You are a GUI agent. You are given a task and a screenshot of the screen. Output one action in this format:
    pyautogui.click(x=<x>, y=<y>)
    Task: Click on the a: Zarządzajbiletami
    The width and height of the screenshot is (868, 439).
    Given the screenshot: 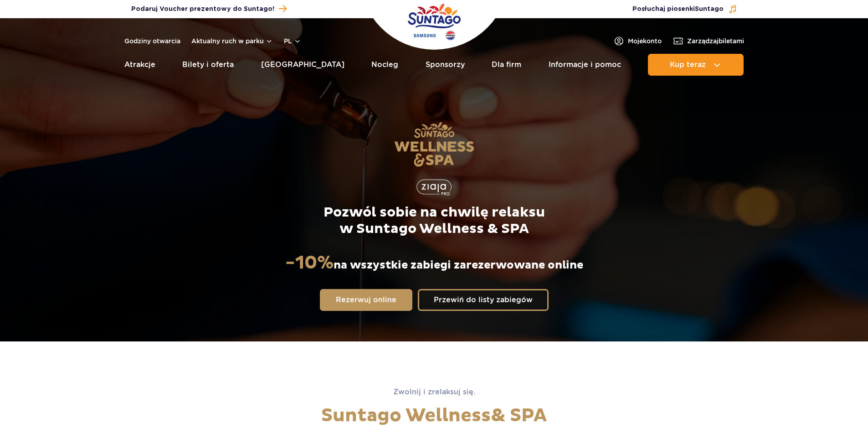 What is the action you would take?
    pyautogui.click(x=708, y=41)
    